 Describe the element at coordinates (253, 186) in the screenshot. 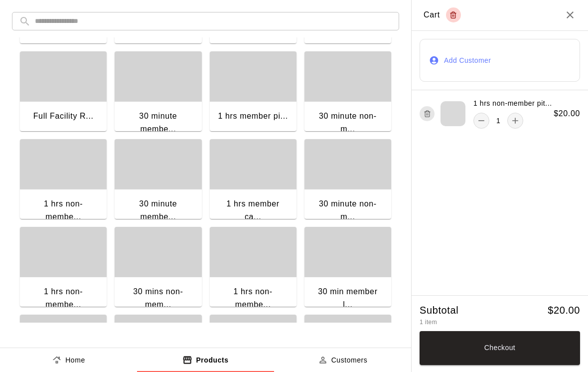

I see `button: 1 hrs member ca...` at that location.